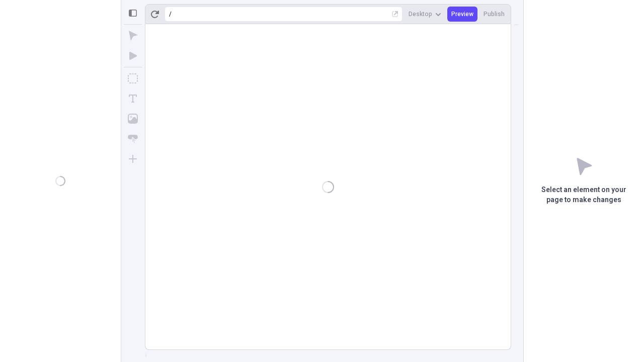 Image resolution: width=644 pixels, height=362 pixels. Describe the element at coordinates (133, 78) in the screenshot. I see `button: Box` at that location.